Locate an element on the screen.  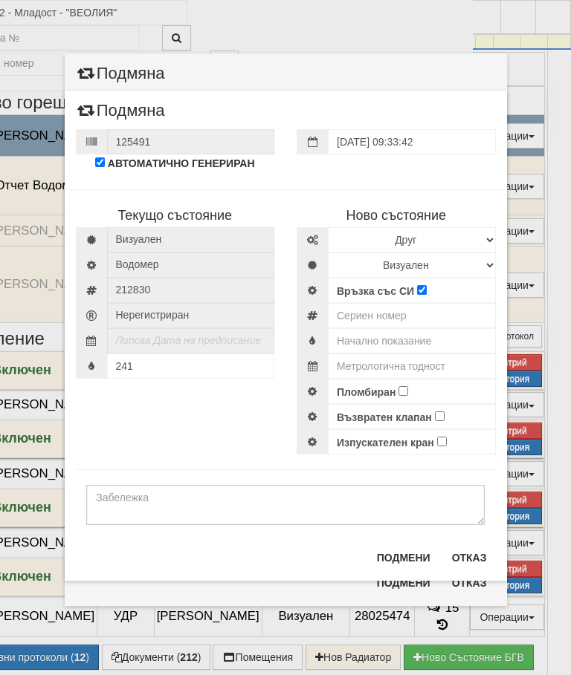
button: Подмени is located at coordinates (403, 558).